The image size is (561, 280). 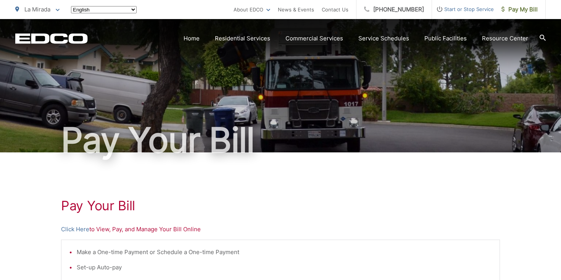 I want to click on p: to View, Pay, and Manage Your Bill Online, so click(x=280, y=230).